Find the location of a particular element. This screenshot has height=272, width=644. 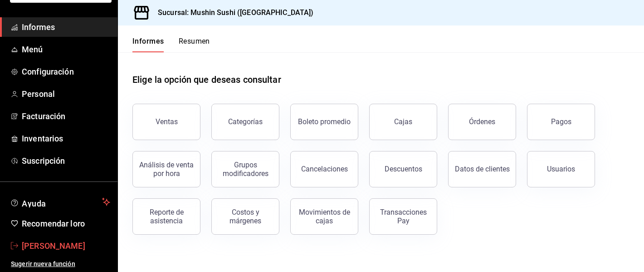

button: Órdenes is located at coordinates (482, 122).